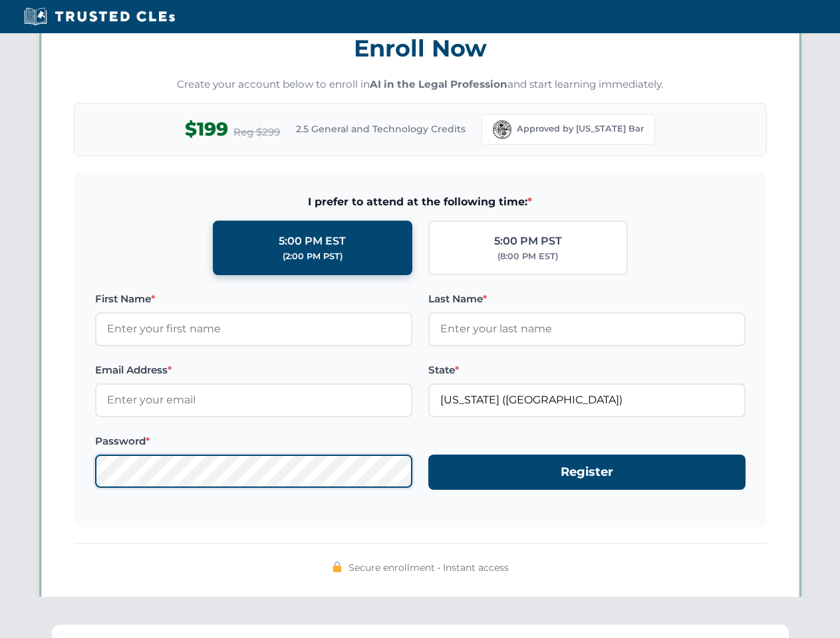  Describe the element at coordinates (428, 567) in the screenshot. I see `span: Secure enrollment • Instant access` at that location.